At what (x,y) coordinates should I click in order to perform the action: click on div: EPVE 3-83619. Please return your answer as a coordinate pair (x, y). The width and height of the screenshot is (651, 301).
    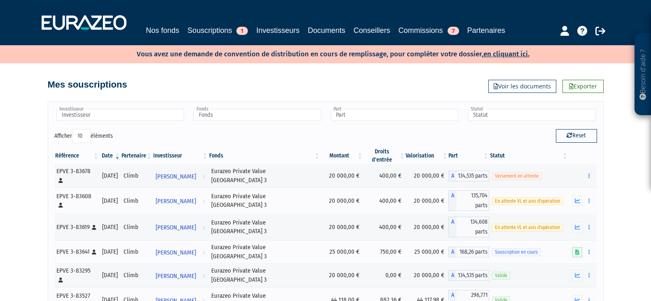
    Looking at the image, I should click on (77, 227).